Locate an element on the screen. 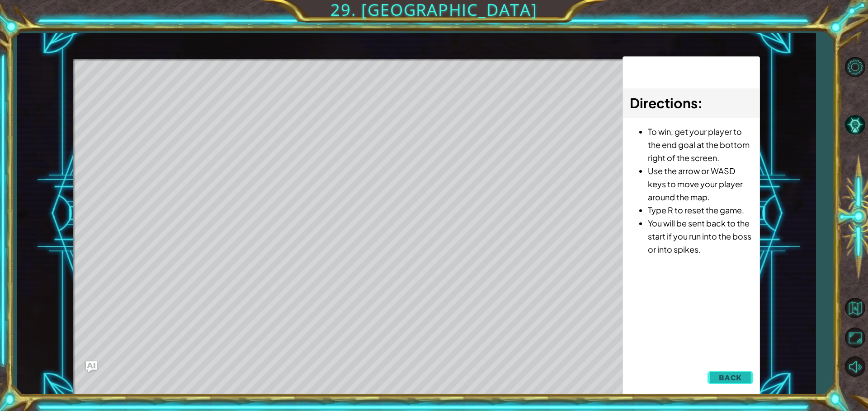  button: AI Hint is located at coordinates (855, 125).